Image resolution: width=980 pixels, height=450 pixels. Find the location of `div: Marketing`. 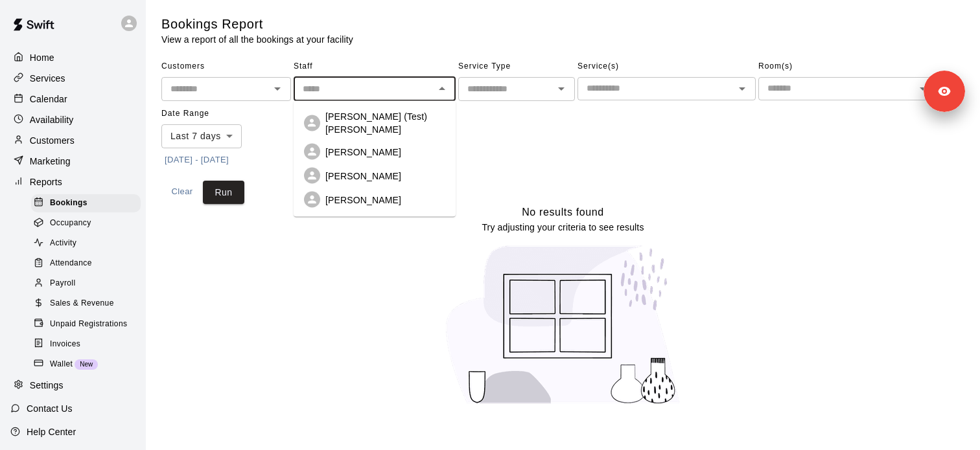

div: Marketing is located at coordinates (72, 161).